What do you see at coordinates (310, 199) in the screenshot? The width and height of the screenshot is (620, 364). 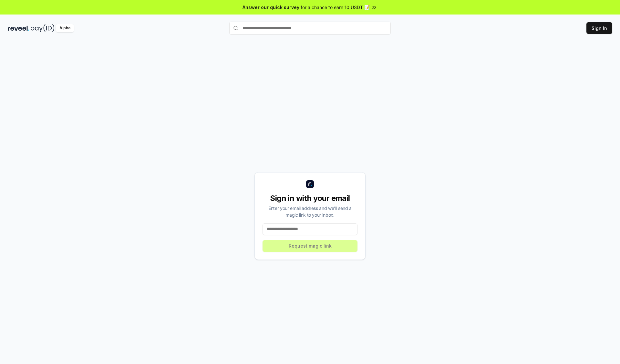 I see `div: Sign in with your email` at bounding box center [310, 199].